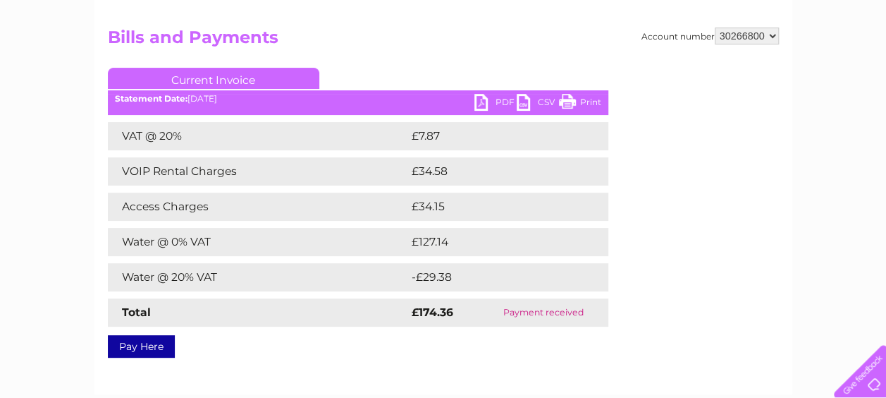  I want to click on span: 0333 014 3131, so click(669, 16).